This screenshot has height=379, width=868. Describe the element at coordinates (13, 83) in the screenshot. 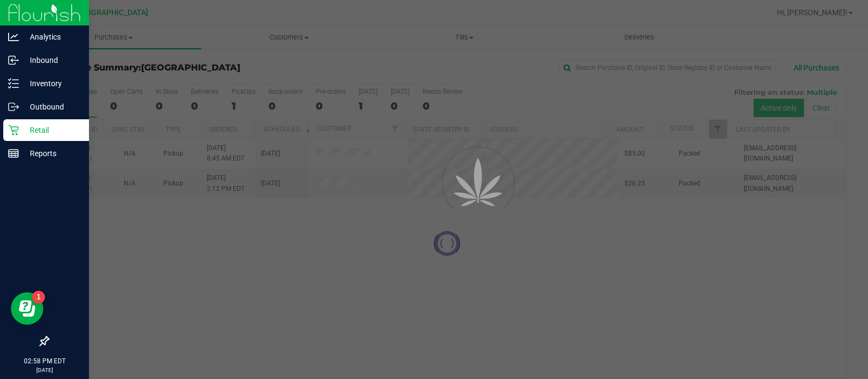

I see `inline-svg: Inventory` at that location.